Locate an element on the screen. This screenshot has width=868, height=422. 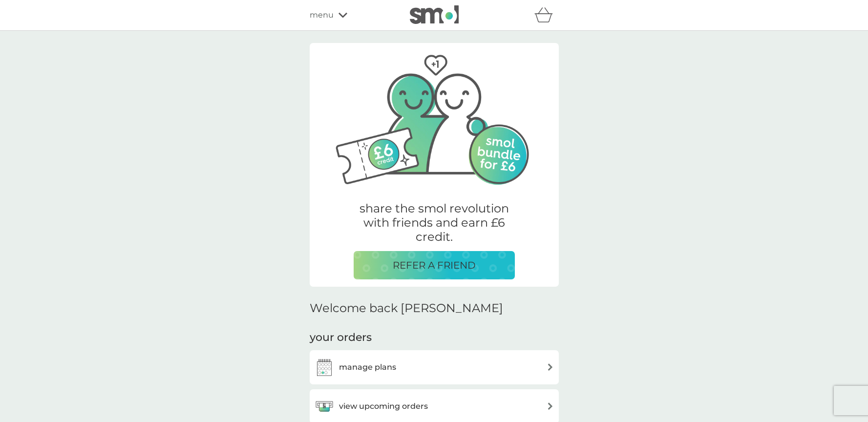
h3: your orders is located at coordinates (340, 338).